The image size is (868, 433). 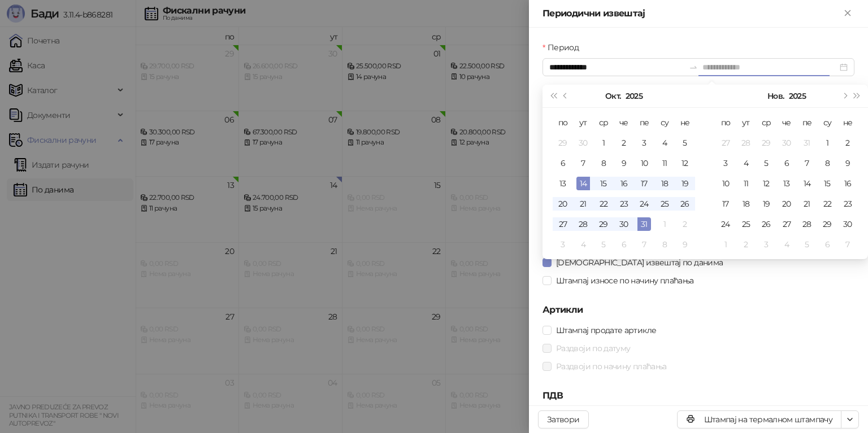 What do you see at coordinates (726, 163) in the screenshot?
I see `td: 2025-11-03` at bounding box center [726, 163].